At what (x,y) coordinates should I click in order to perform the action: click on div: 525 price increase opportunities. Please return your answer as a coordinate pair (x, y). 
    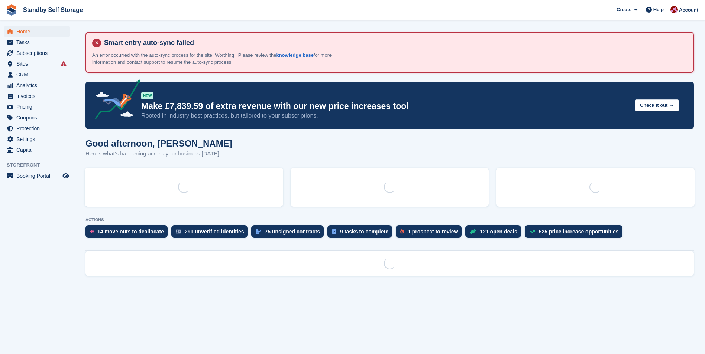
    Looking at the image, I should click on (578, 232).